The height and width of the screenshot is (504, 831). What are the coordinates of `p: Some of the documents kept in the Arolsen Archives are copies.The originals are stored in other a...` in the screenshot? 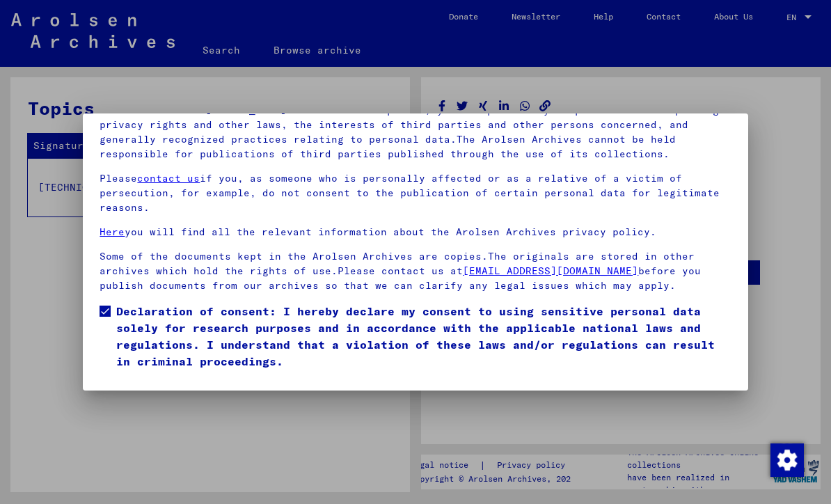 It's located at (415, 271).